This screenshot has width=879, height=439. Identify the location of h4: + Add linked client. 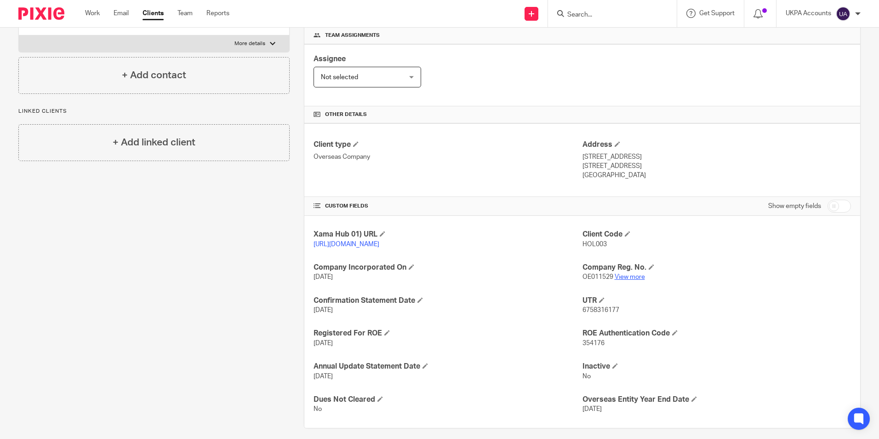
(154, 142).